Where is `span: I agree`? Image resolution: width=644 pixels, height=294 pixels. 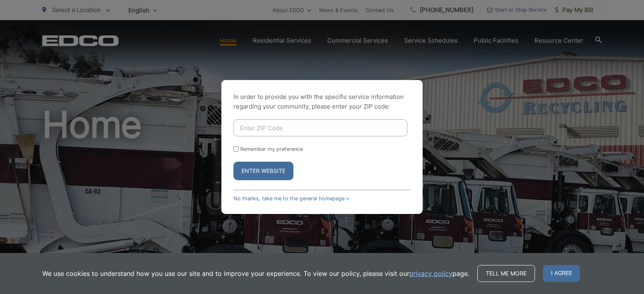 span: I agree is located at coordinates (561, 274).